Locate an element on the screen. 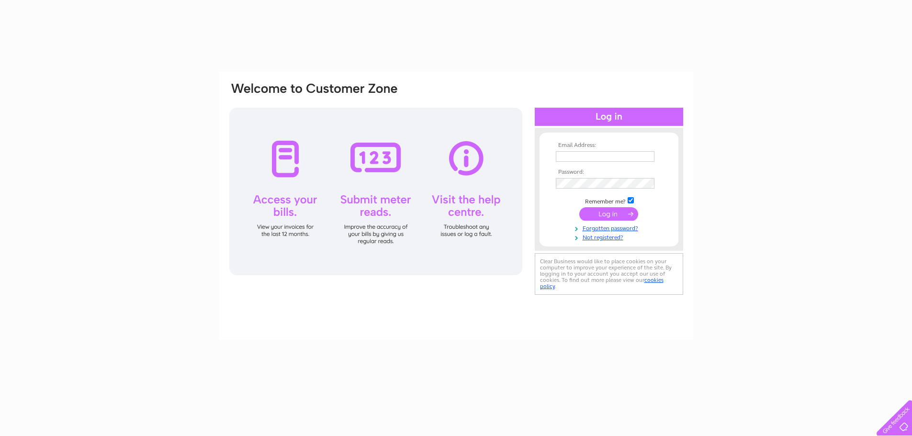 The image size is (912, 436). th: Password: is located at coordinates (609, 172).